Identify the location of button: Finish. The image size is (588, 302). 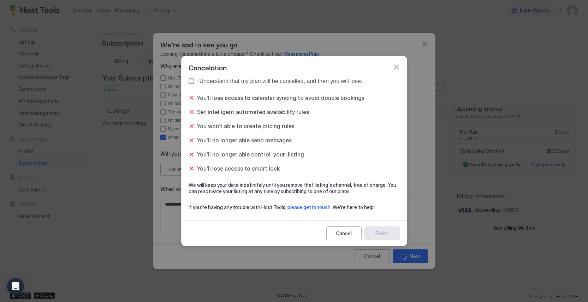
(382, 233).